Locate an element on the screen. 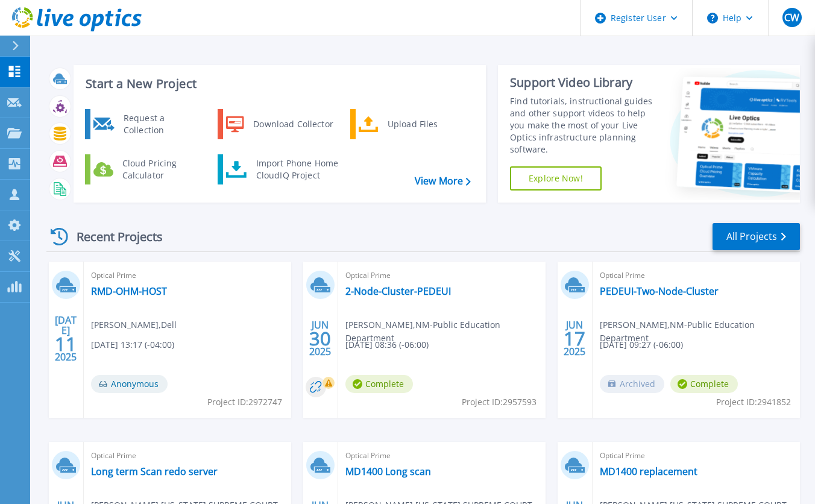 Image resolution: width=815 pixels, height=504 pixels. span: CW is located at coordinates (792, 17).